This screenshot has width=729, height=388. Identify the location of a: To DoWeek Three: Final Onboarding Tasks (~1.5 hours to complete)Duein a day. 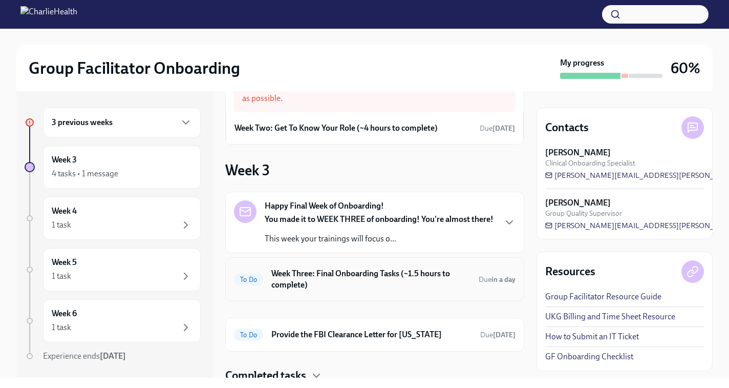
(375, 279).